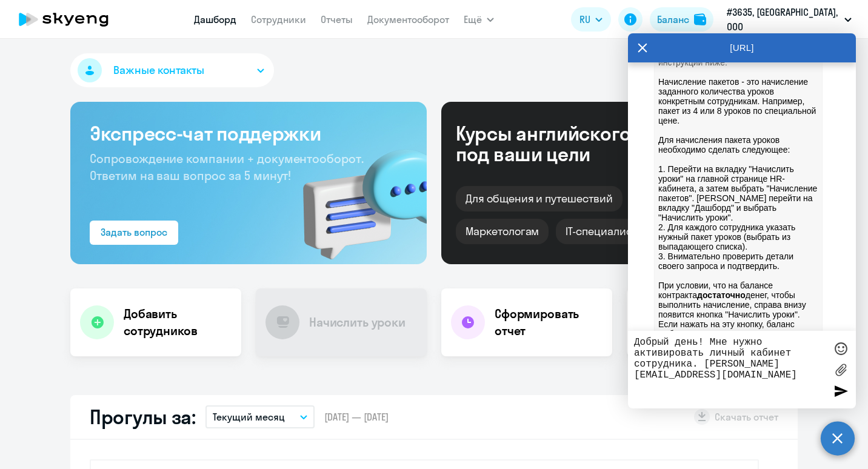 The height and width of the screenshot is (469, 868). Describe the element at coordinates (215, 19) in the screenshot. I see `a: Дашборд` at that location.